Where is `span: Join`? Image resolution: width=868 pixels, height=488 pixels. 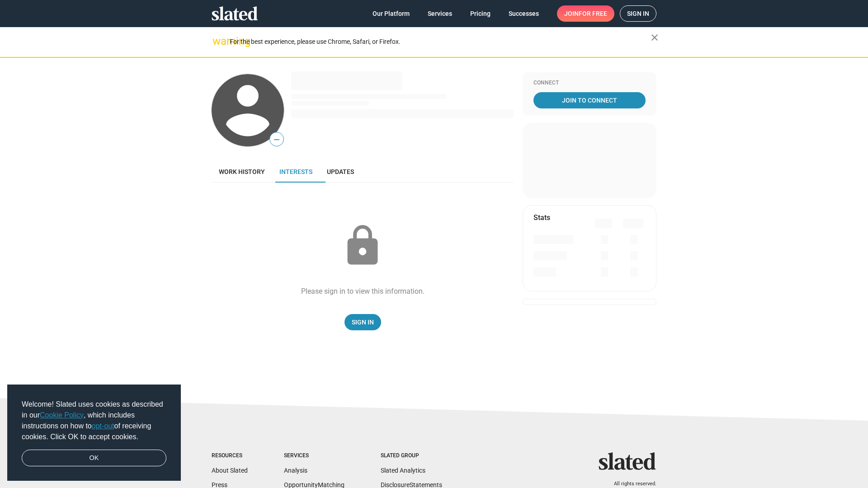
span: Join is located at coordinates (585, 13).